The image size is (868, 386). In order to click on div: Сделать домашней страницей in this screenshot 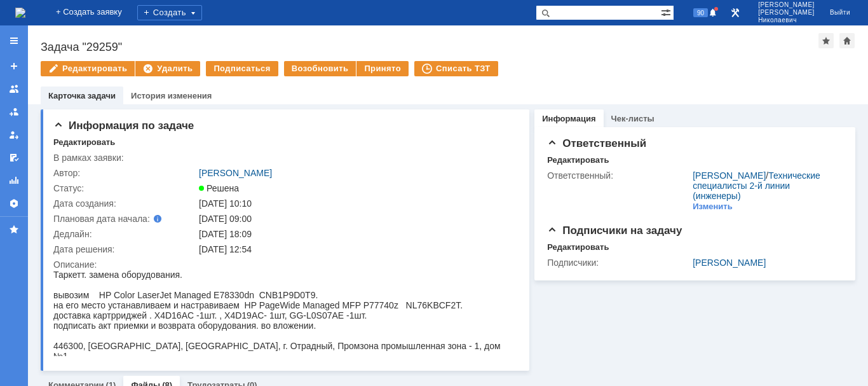, I will do `click(847, 40)`.